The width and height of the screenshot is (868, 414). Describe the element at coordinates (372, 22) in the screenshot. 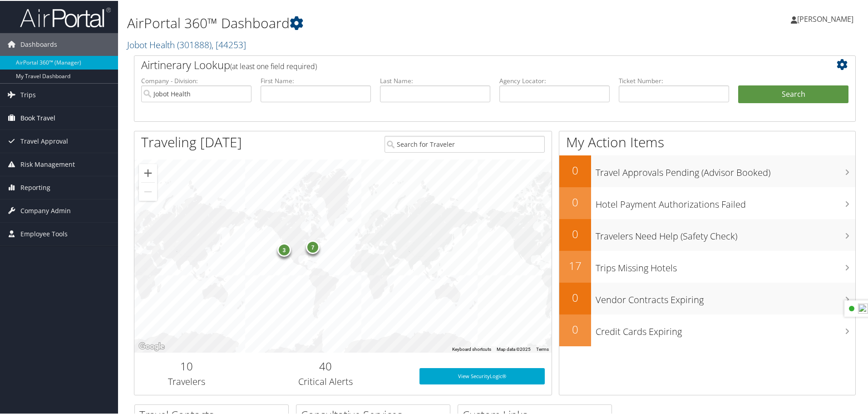

I see `h1: AirPortal 360™ Dashboard` at that location.